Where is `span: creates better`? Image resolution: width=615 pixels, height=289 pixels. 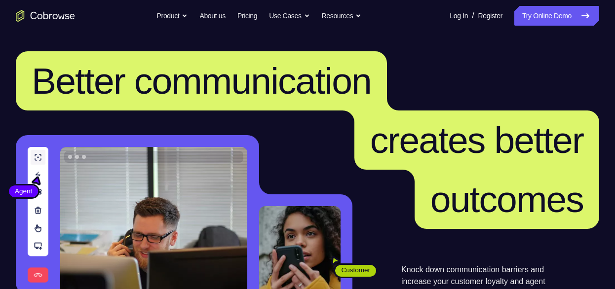 span: creates better is located at coordinates (477, 140).